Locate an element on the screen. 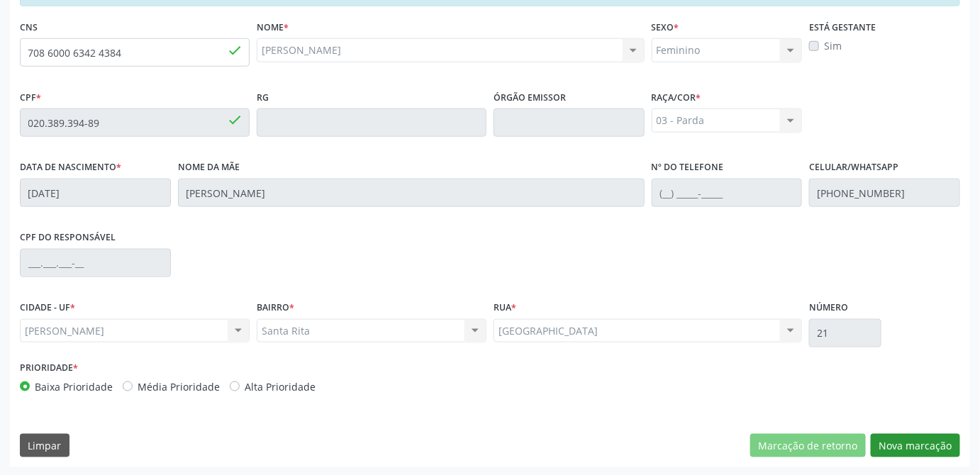 Image resolution: width=980 pixels, height=475 pixels. button: Marcação de retorno is located at coordinates (808, 446).